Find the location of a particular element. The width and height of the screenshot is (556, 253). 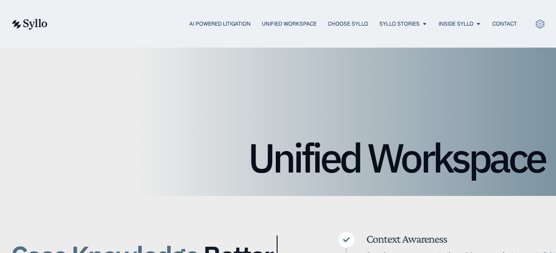

a: Choose Syllo is located at coordinates (348, 24).